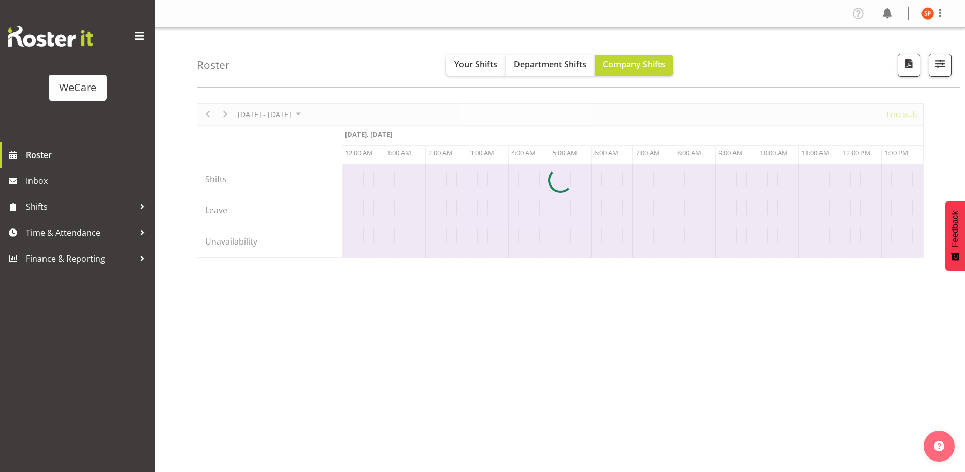 Image resolution: width=965 pixels, height=472 pixels. Describe the element at coordinates (88, 155) in the screenshot. I see `span: Roster` at that location.